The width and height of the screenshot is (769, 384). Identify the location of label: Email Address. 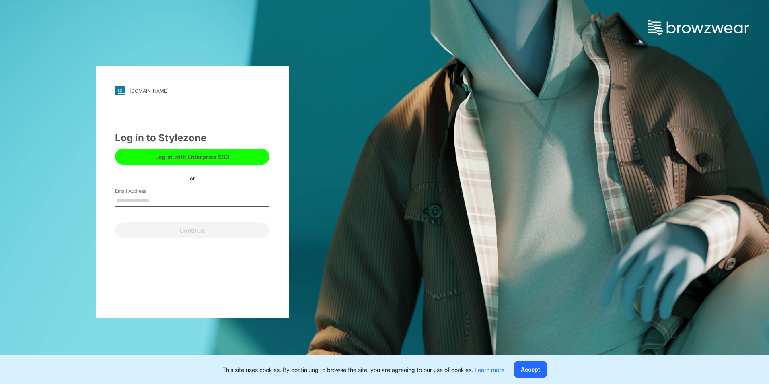
(143, 191).